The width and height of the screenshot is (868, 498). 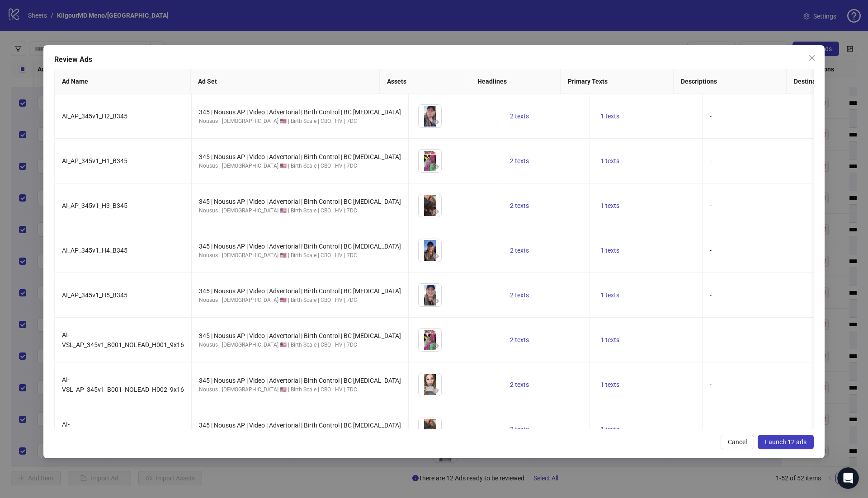 What do you see at coordinates (15, 12) in the screenshot?
I see `button: go back` at bounding box center [15, 12].